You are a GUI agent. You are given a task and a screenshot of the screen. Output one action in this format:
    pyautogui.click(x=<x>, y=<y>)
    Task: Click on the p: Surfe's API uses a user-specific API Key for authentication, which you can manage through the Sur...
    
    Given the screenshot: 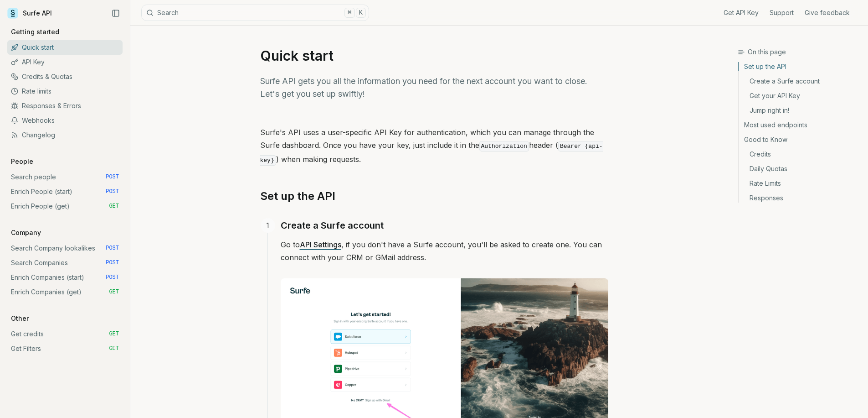 What is the action you would take?
    pyautogui.click(x=434, y=146)
    